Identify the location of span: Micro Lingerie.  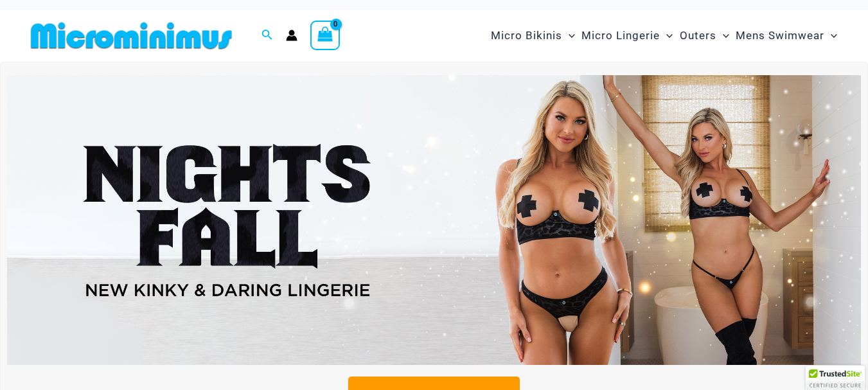
(621, 35).